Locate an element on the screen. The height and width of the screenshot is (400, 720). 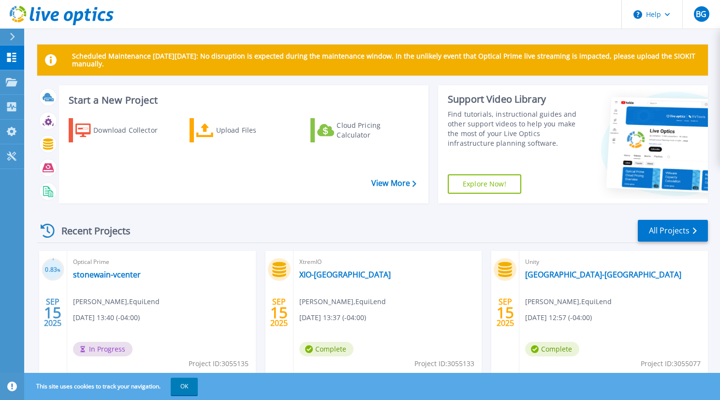
a: stonewain-vcenter is located at coordinates (107, 274).